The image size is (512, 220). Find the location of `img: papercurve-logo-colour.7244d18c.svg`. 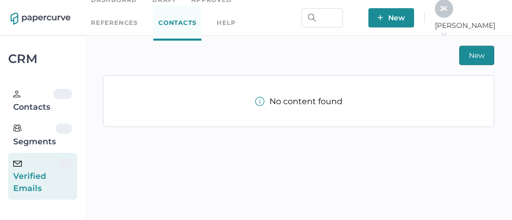

img: papercurve-logo-colour.7244d18c.svg is located at coordinates (41, 19).